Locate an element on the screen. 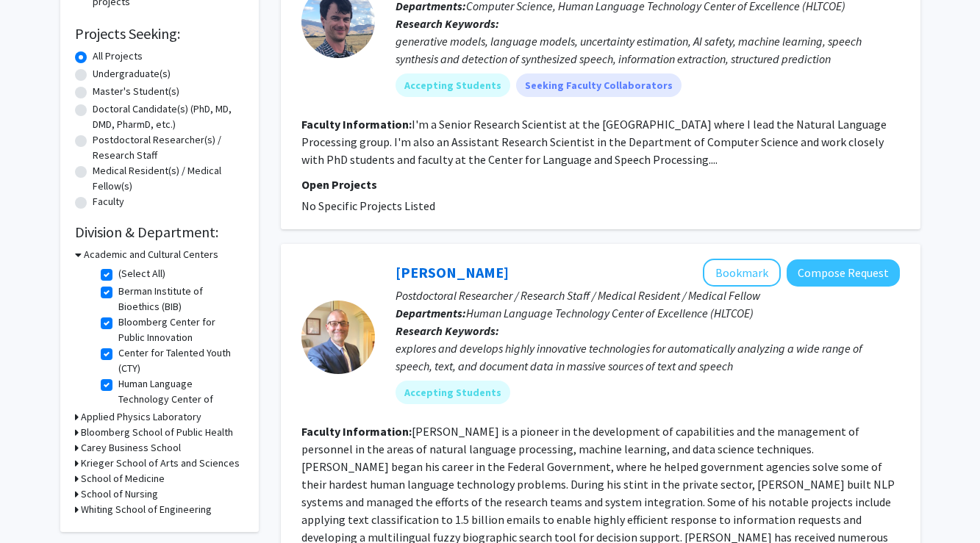 The image size is (980, 543). label: Master's Student(s) is located at coordinates (136, 91).